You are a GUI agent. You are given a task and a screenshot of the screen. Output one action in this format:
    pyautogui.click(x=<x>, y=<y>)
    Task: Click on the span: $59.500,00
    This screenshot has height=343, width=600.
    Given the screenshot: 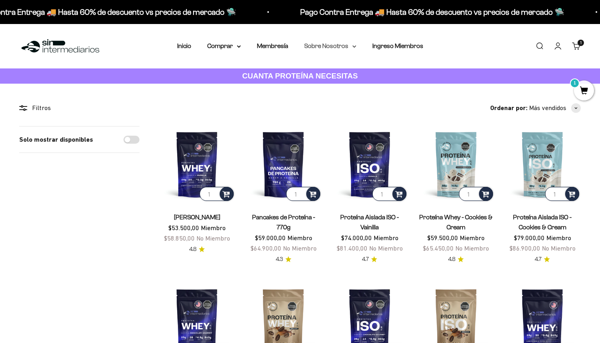 What is the action you would take?
    pyautogui.click(x=442, y=238)
    